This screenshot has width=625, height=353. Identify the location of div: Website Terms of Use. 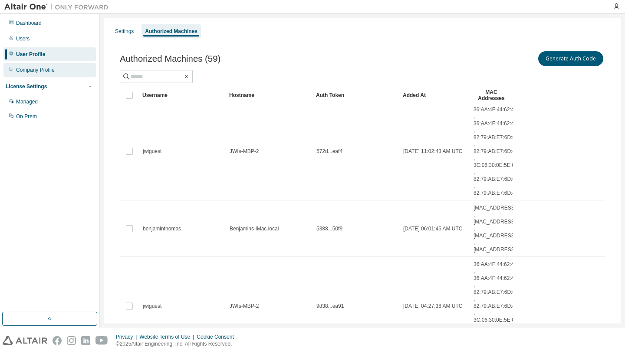
(168, 337).